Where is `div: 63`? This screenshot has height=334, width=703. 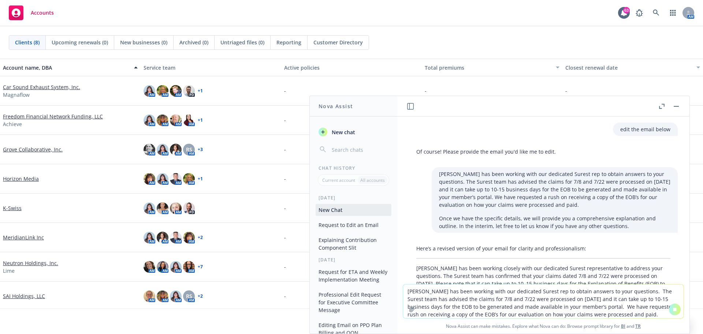 div: 63 is located at coordinates (627, 10).